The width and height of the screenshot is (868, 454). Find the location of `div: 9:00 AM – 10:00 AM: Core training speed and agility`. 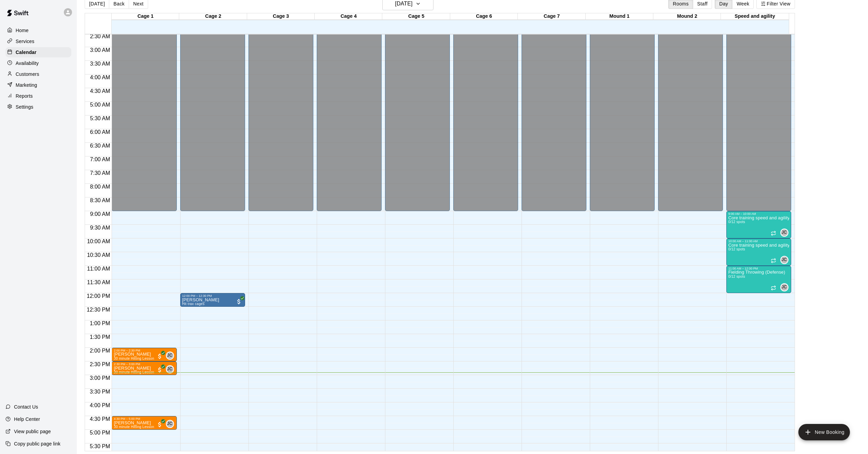

div: 9:00 AM – 10:00 AM: Core training speed and agility is located at coordinates (759, 225).